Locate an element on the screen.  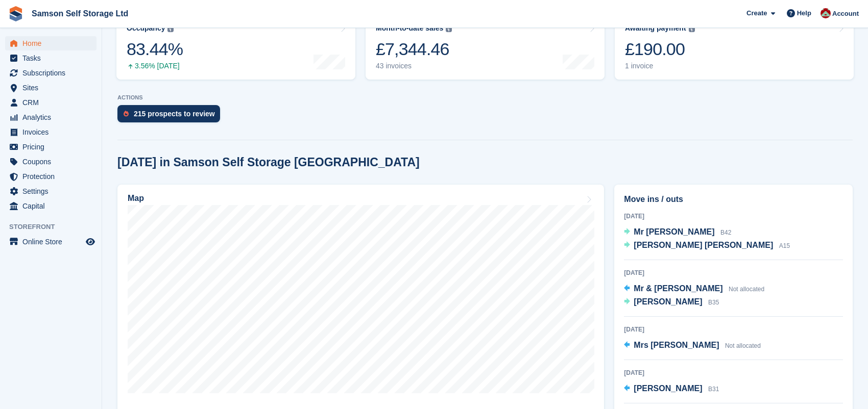
img: Ian is located at coordinates (826, 13).